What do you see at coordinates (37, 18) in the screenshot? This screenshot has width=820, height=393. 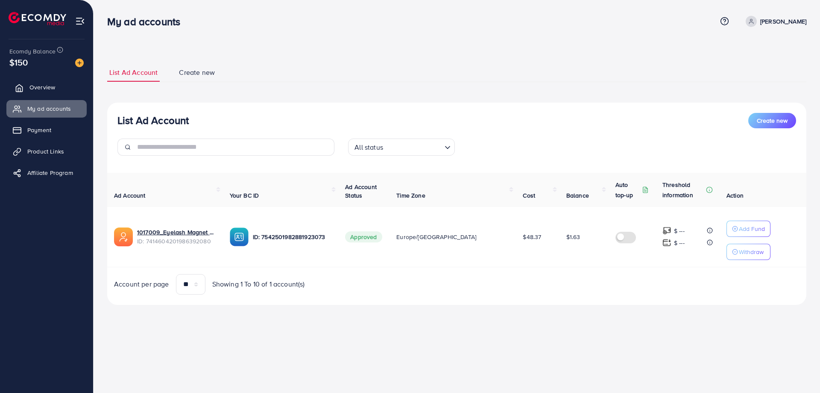 I see `img: logo` at bounding box center [37, 18].